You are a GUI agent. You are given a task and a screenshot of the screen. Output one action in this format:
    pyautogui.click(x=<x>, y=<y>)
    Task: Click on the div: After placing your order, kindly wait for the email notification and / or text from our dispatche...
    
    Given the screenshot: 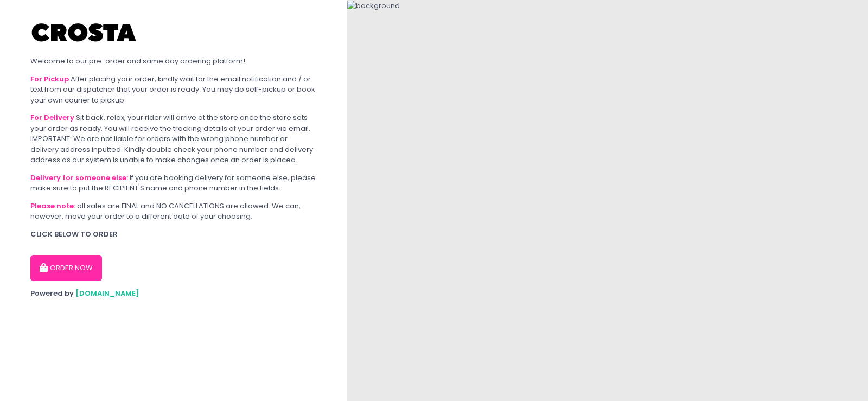 What is the action you would take?
    pyautogui.click(x=174, y=89)
    